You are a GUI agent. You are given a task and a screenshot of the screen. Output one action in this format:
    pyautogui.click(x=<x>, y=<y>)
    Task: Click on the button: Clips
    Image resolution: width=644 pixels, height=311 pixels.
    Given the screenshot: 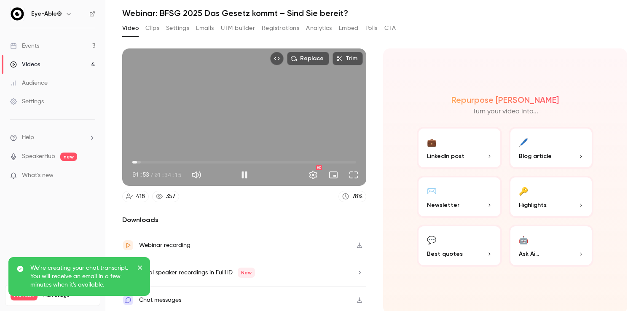 What is the action you would take?
    pyautogui.click(x=152, y=28)
    